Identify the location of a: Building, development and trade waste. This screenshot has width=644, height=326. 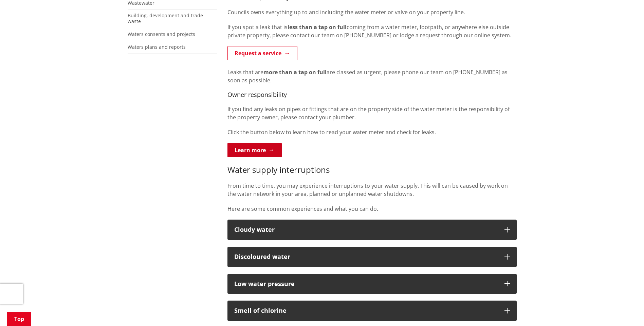
(165, 19).